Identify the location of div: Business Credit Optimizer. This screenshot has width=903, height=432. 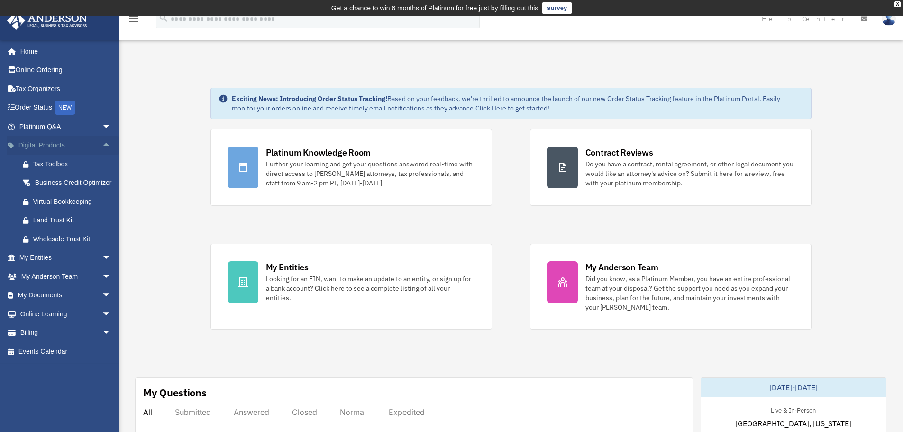
(73, 182).